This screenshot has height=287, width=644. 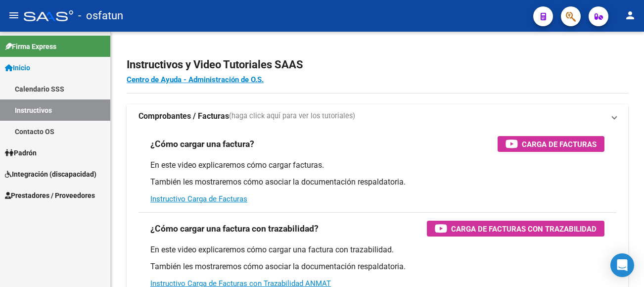 I want to click on span: Integración (discapacidad), so click(x=50, y=174).